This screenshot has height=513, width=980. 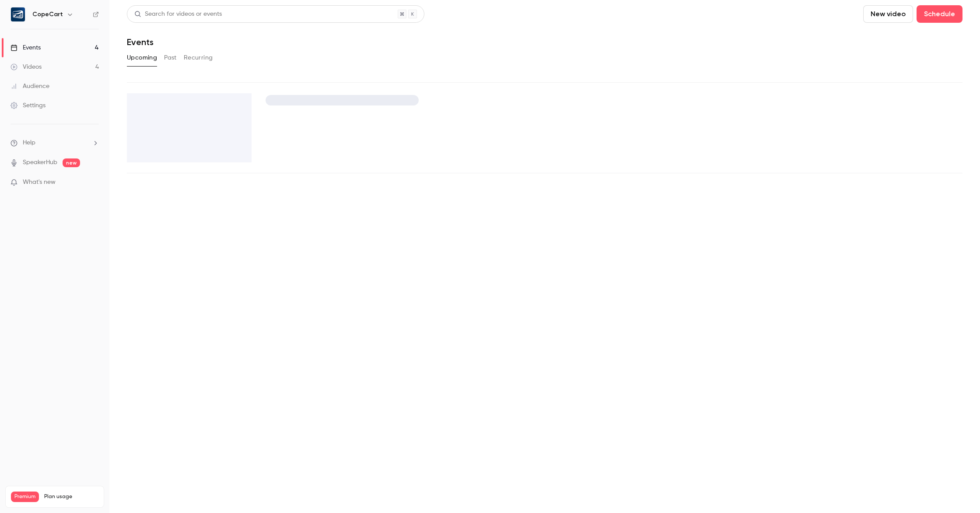 I want to click on div: Events, so click(x=25, y=48).